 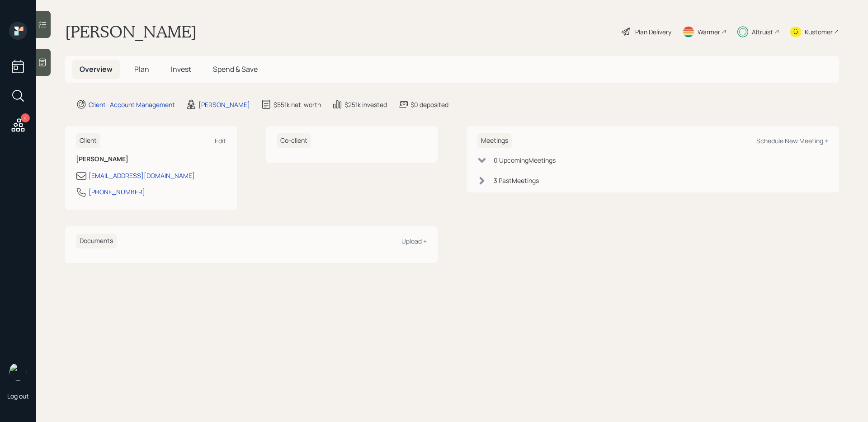 I want to click on span: Invest, so click(x=181, y=69).